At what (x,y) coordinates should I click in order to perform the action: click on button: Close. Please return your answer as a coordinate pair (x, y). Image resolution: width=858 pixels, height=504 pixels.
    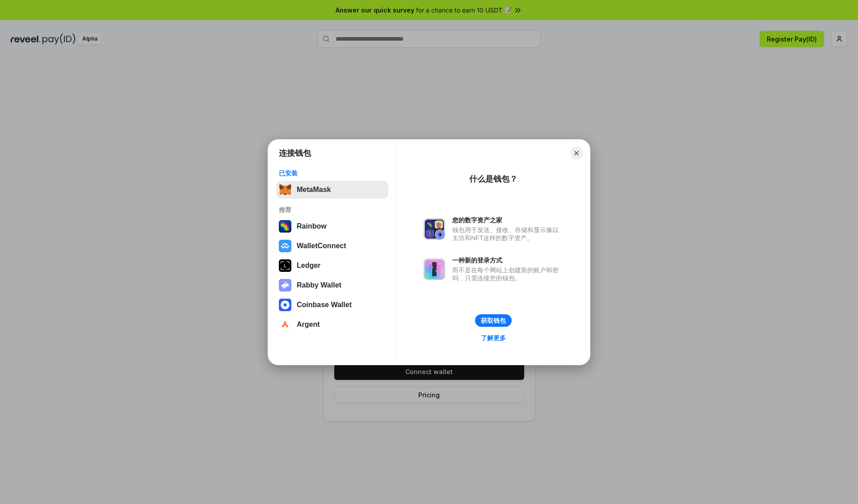
    Looking at the image, I should click on (577, 153).